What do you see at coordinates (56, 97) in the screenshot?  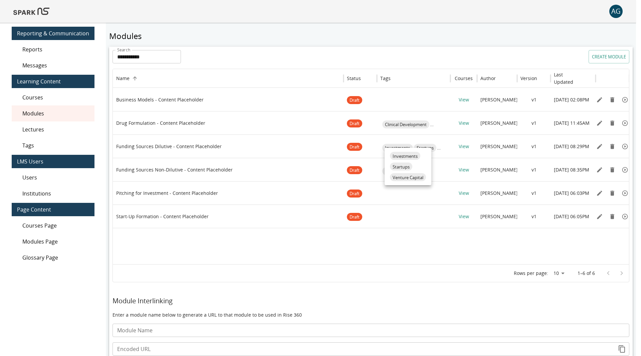 I see `span: Courses` at bounding box center [56, 97].